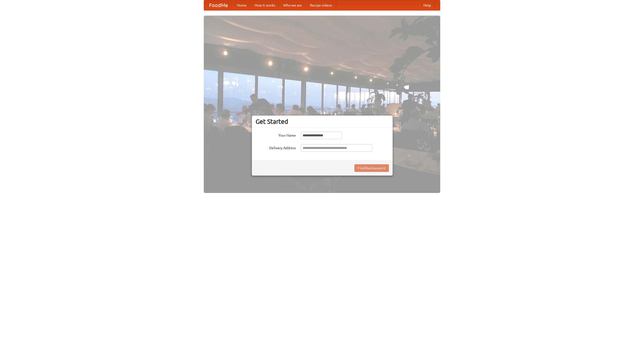 The height and width of the screenshot is (356, 644). Describe the element at coordinates (276, 147) in the screenshot. I see `label: Delivery Address` at that location.